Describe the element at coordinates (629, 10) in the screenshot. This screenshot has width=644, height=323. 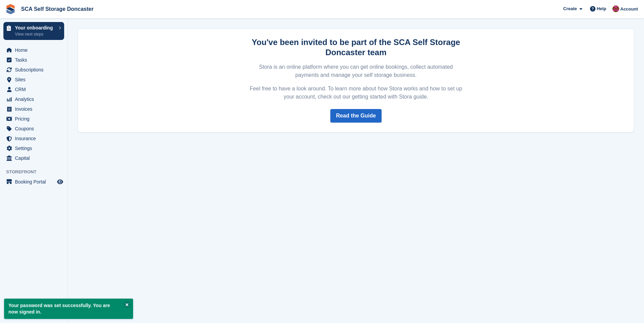
I see `span: Account` at that location.